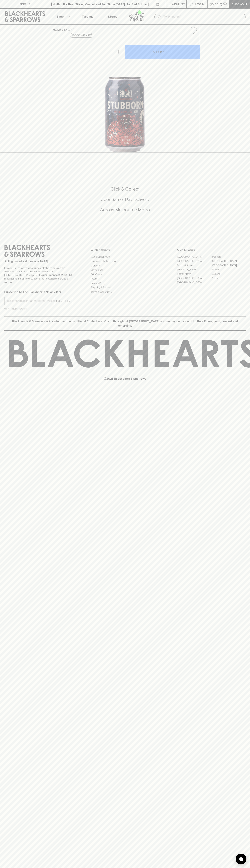 The height and width of the screenshot is (868, 250). I want to click on img: bubble-icon, so click(241, 859).